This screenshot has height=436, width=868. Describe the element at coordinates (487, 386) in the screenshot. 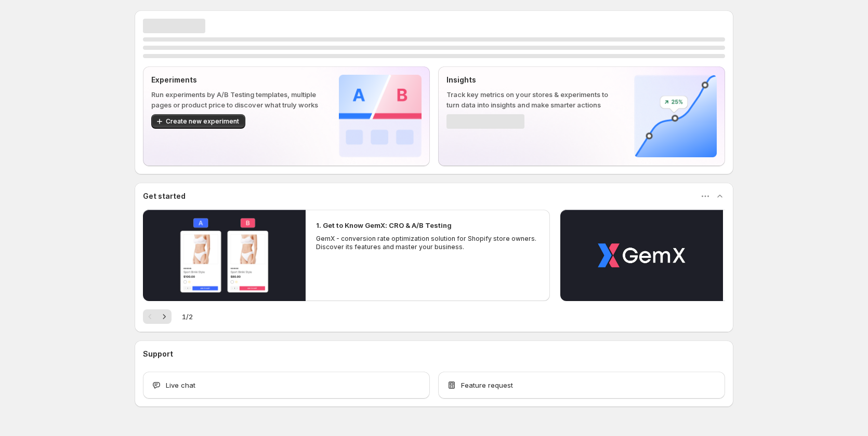

I see `span: Feature request` at that location.